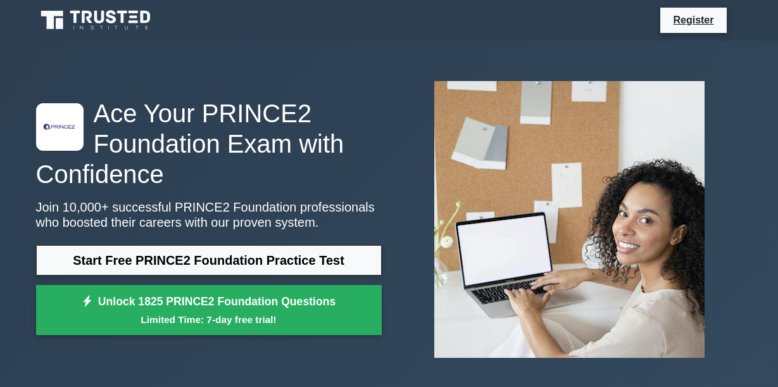 This screenshot has height=387, width=778. Describe the element at coordinates (209, 260) in the screenshot. I see `a: Start Free PRINCE2 Foundation Practice Test` at that location.